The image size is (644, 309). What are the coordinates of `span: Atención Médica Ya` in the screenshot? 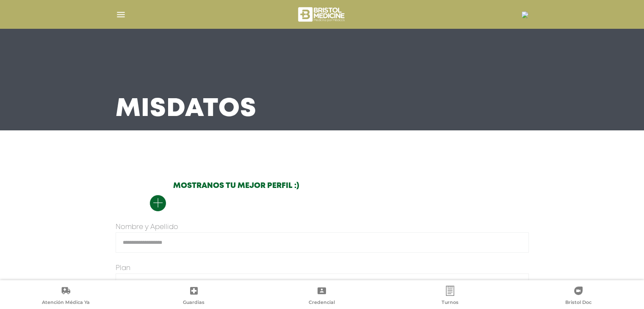 It's located at (66, 303).